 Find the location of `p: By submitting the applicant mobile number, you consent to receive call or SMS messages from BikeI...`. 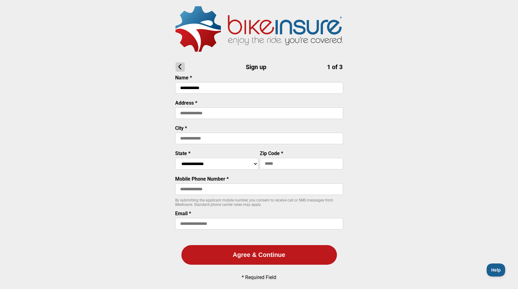

p: By submitting the applicant mobile number, you consent to receive call or SMS messages from BikeI... is located at coordinates (259, 202).